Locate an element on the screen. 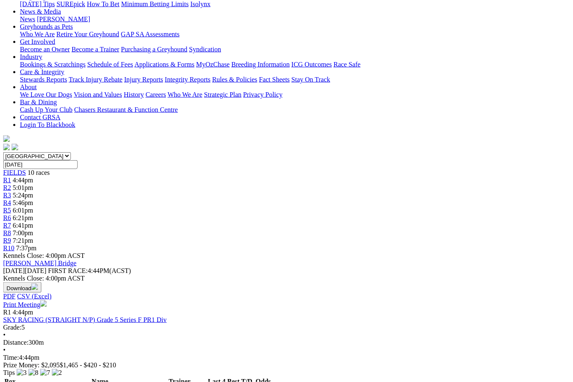 The width and height of the screenshot is (573, 382). a: Syndication is located at coordinates (205, 49).